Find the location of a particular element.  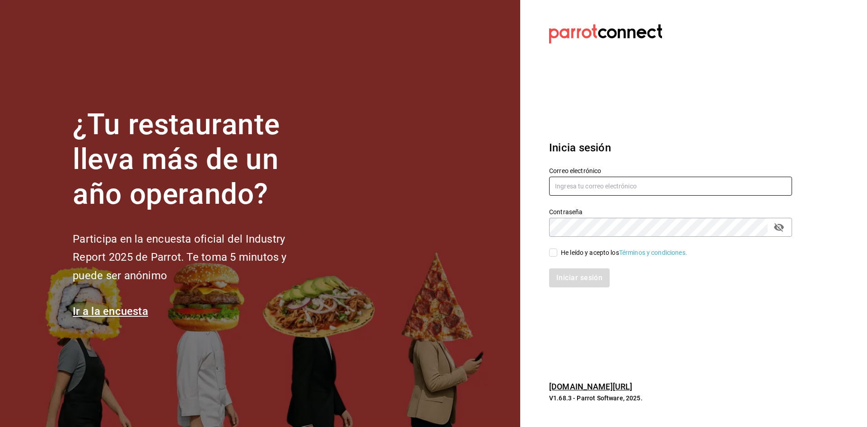

div: He leído y acepto los is located at coordinates (624, 252).